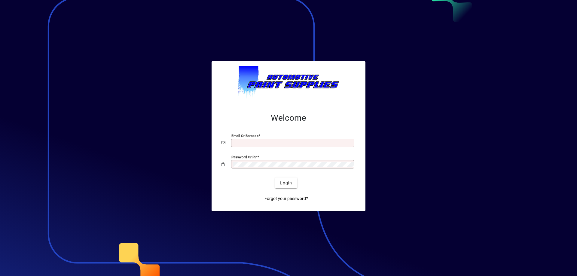  What do you see at coordinates (286, 199) in the screenshot?
I see `a: Forgot your password?` at bounding box center [286, 199].